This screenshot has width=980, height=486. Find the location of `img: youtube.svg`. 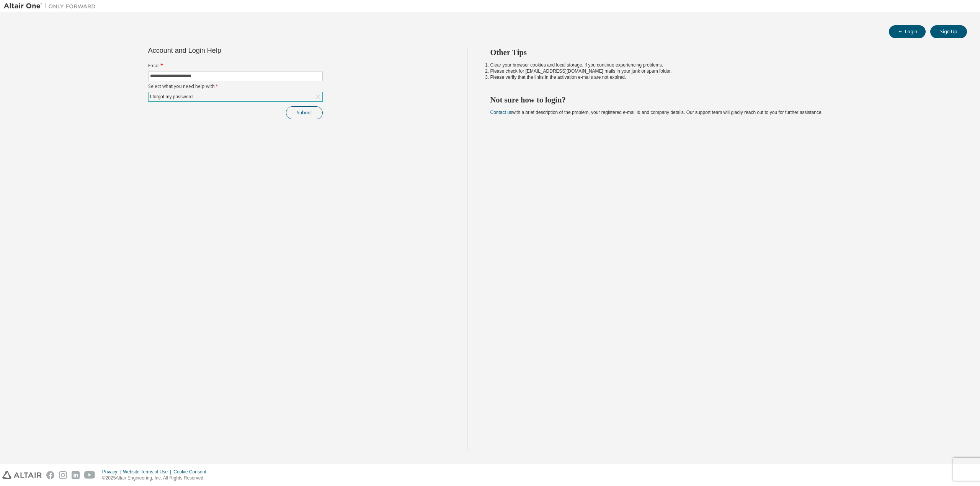

img: youtube.svg is located at coordinates (89, 475).